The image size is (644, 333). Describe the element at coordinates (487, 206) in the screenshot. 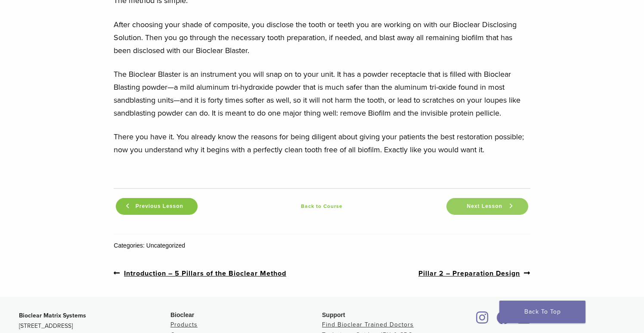

I see `a: Next Lesson` at that location.